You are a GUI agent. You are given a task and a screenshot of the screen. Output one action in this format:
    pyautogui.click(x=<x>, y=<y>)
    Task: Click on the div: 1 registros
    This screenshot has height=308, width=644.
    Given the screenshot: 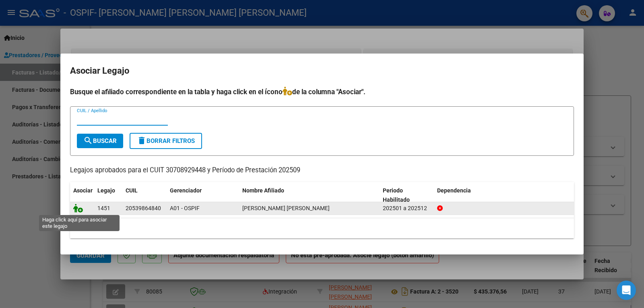 What is the action you would take?
    pyautogui.click(x=322, y=228)
    